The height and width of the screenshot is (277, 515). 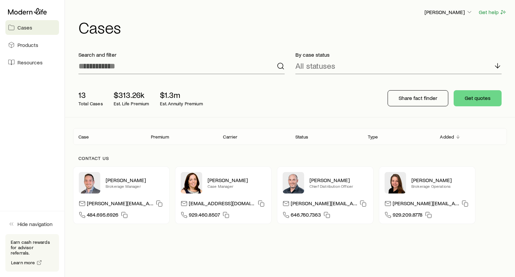 What do you see at coordinates (103, 216) in the screenshot?
I see `span: 484.695.6926` at bounding box center [103, 216].